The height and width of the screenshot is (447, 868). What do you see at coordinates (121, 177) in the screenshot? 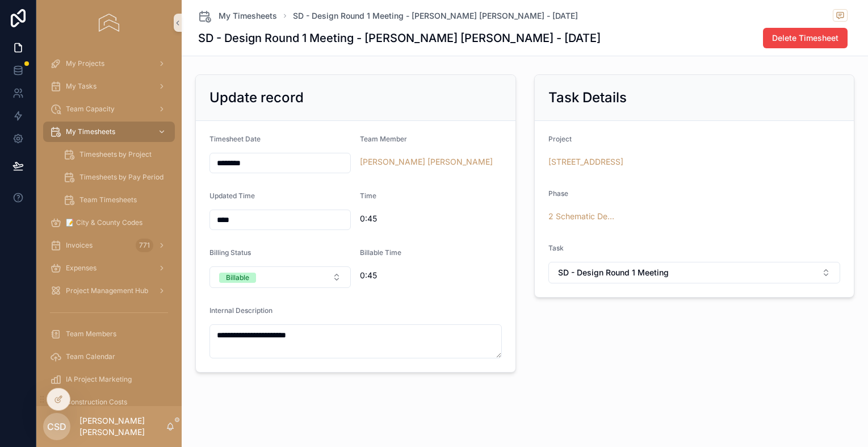
I see `span: Timesheets by Pay Period` at bounding box center [121, 177].